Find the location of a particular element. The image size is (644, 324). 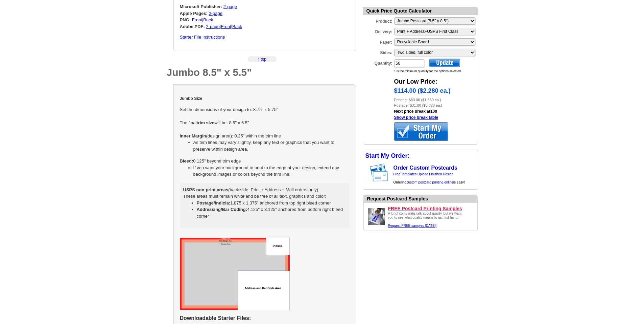

strong: PNG: is located at coordinates (185, 20).